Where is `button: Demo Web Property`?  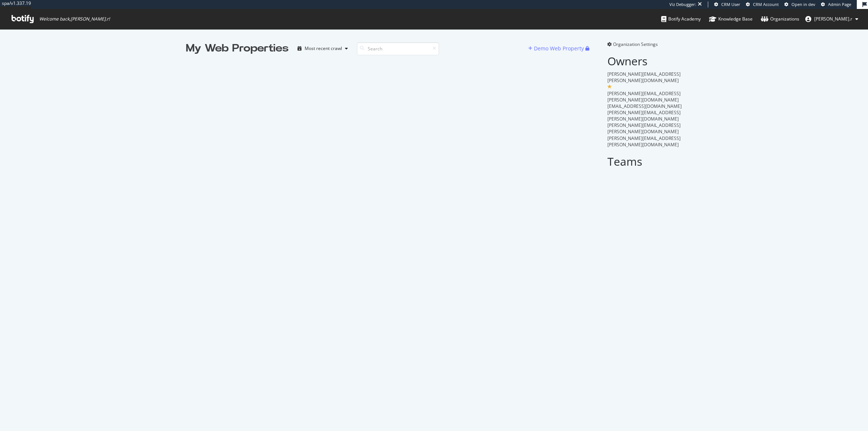
button: Demo Web Property is located at coordinates (557, 48).